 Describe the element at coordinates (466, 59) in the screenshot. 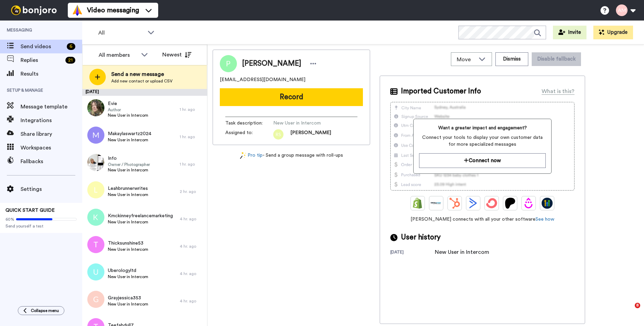

I see `span: Move` at that location.